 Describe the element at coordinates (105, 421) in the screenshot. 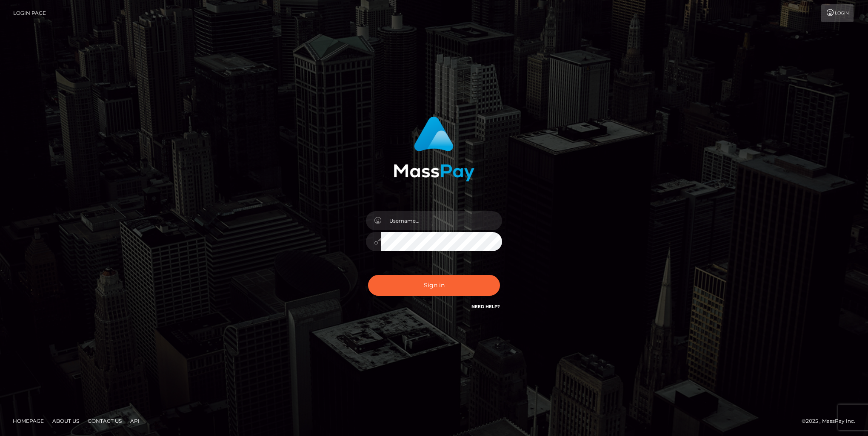

I see `a: Contact Us` at that location.